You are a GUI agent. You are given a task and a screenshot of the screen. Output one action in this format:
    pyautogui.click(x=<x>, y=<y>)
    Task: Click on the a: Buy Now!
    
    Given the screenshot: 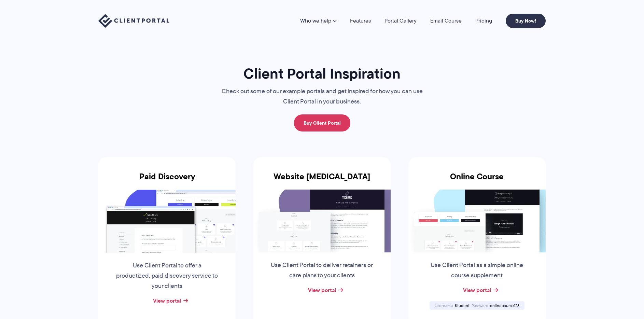 What is the action you would take?
    pyautogui.click(x=526, y=21)
    